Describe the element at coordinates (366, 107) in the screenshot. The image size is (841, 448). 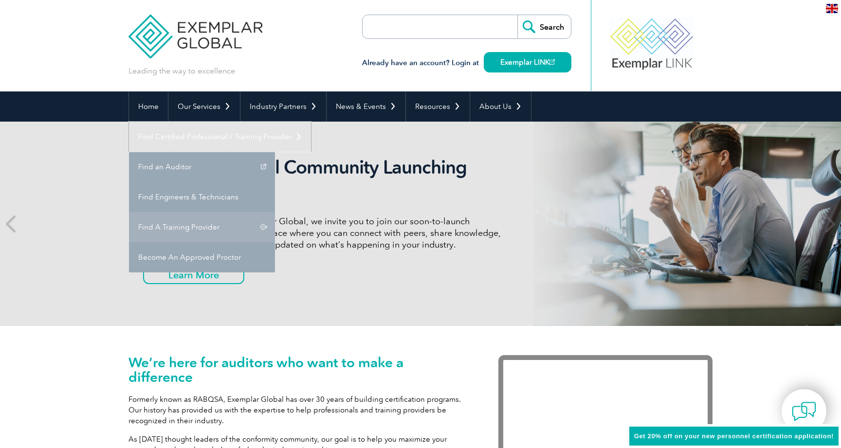
I see `a: News & Events` at that location.